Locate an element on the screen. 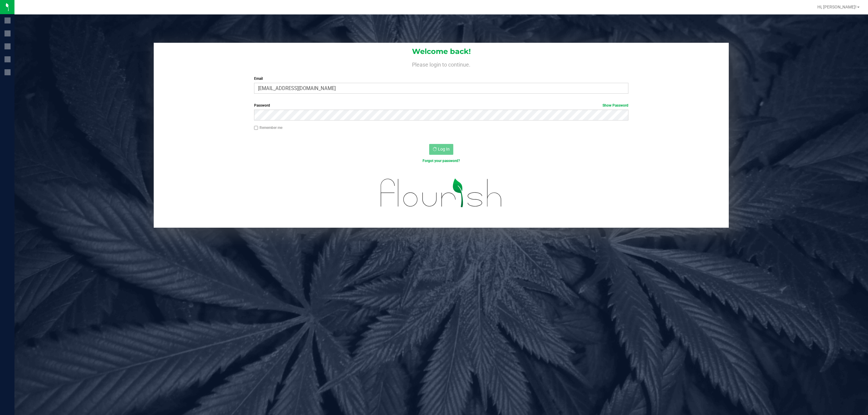  h1: Welcome back! is located at coordinates (441, 52).